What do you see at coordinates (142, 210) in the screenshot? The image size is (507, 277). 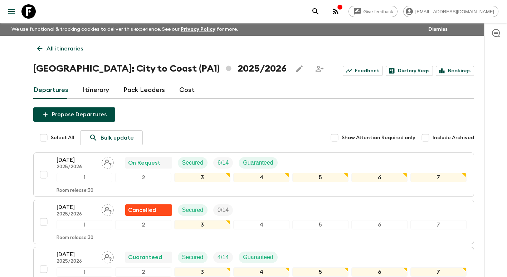 I see `p: Cancelled` at bounding box center [142, 210].